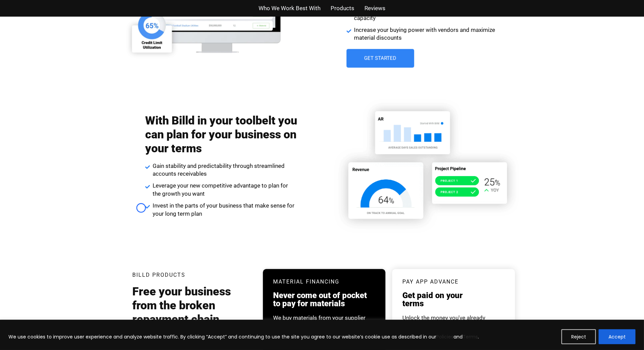  What do you see at coordinates (225, 190) in the screenshot?
I see `span: Leverage your new competitive advantage to plan for the growth you want` at bounding box center [225, 190].